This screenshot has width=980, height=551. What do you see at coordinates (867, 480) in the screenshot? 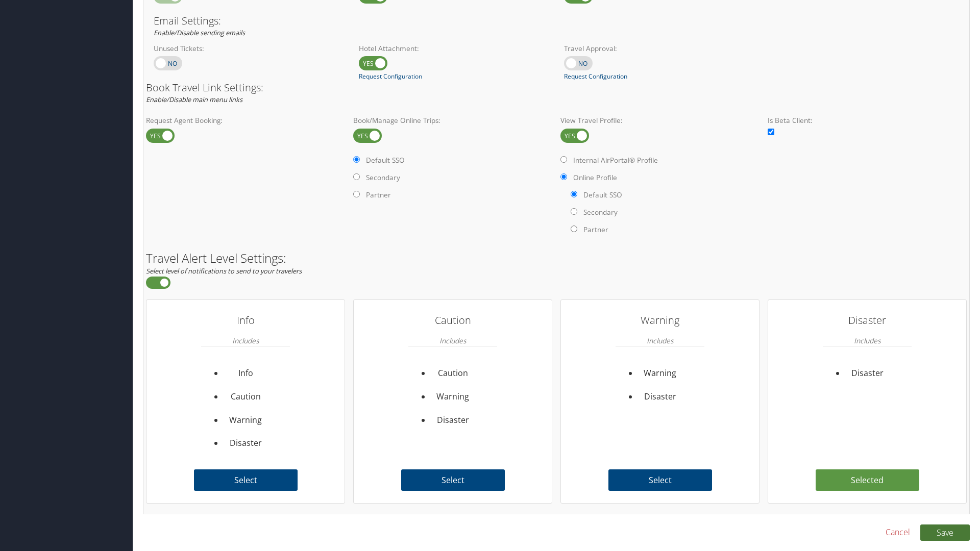
I see `label: Selected` at bounding box center [867, 480].